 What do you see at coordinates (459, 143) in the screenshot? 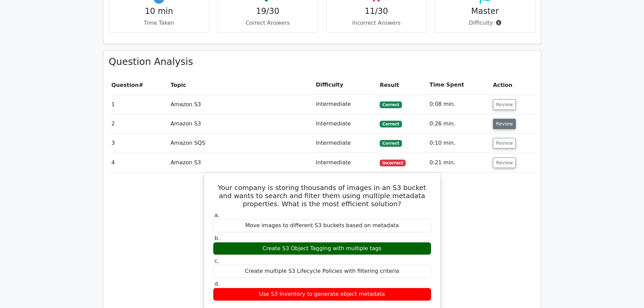
I see `td: 0:10 min.` at bounding box center [459, 143].